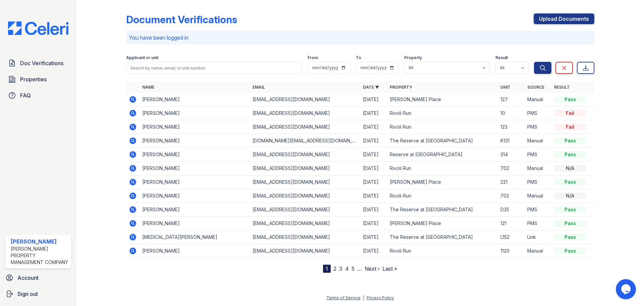 Image resolution: width=644 pixels, height=306 pixels. I want to click on td: Link, so click(538, 237).